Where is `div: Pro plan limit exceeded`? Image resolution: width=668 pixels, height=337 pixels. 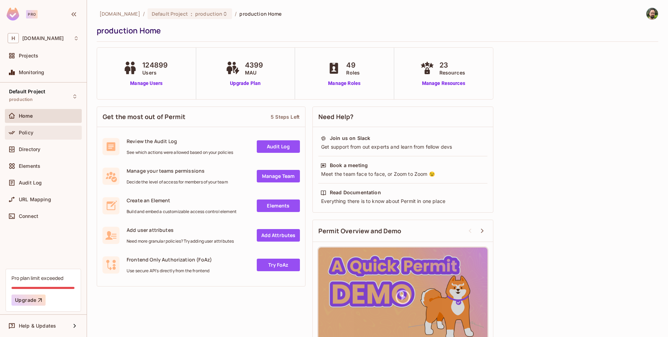
div: Pro plan limit exceeded is located at coordinates (37, 278).